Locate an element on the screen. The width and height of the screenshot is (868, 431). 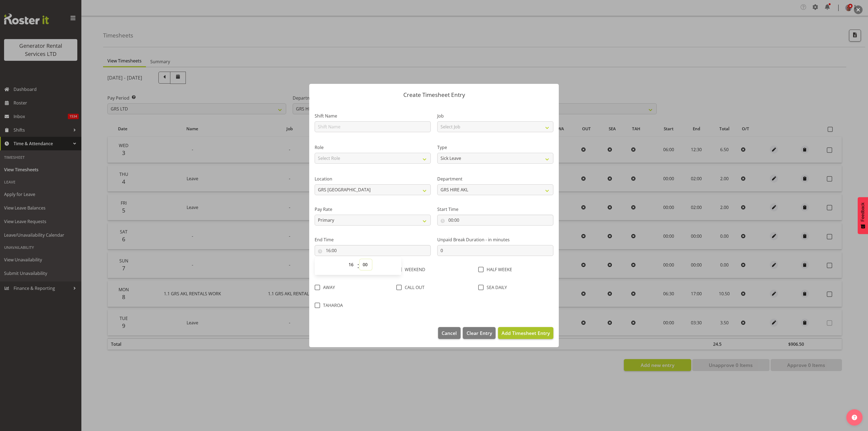
span: CALL OUT is located at coordinates (413, 287).